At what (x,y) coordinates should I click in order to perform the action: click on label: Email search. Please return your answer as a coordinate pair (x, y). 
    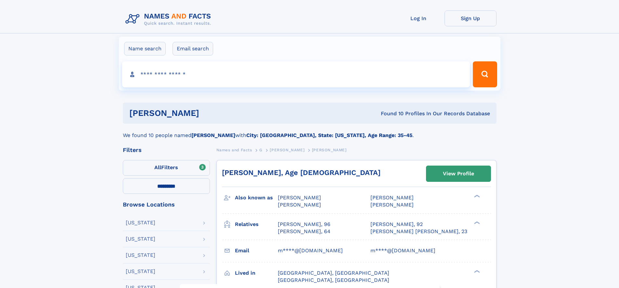
    Looking at the image, I should click on (193, 49).